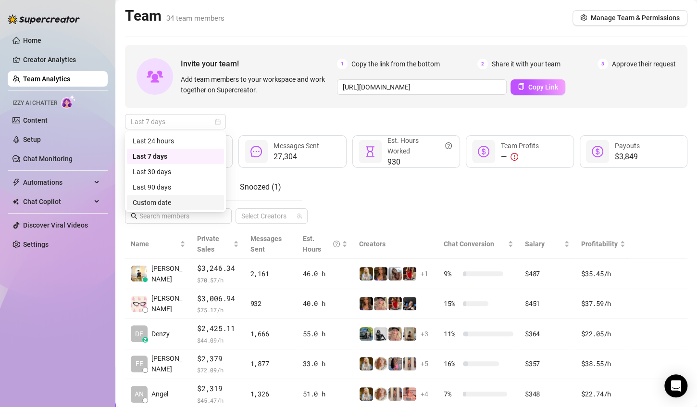 This screenshot has height=407, width=697. Describe the element at coordinates (256, 151) in the screenshot. I see `span: message` at that location.